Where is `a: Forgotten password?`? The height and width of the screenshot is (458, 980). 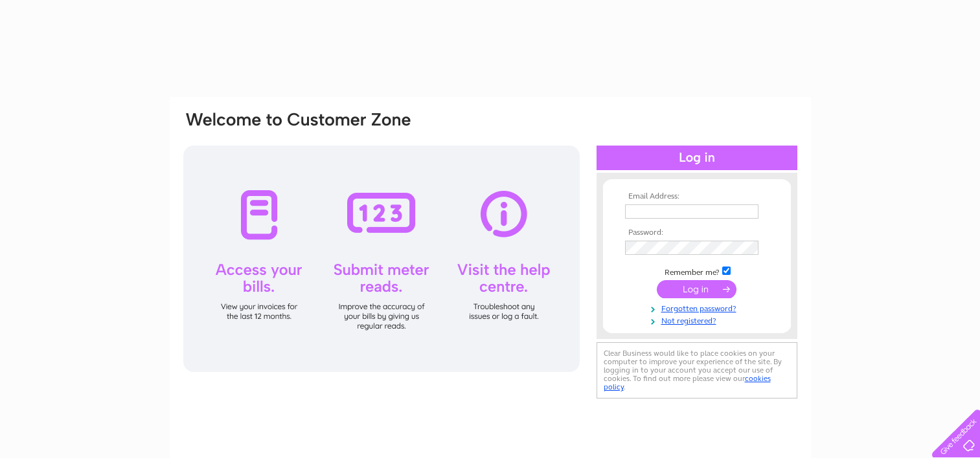 a: Forgotten password? is located at coordinates (698, 308).